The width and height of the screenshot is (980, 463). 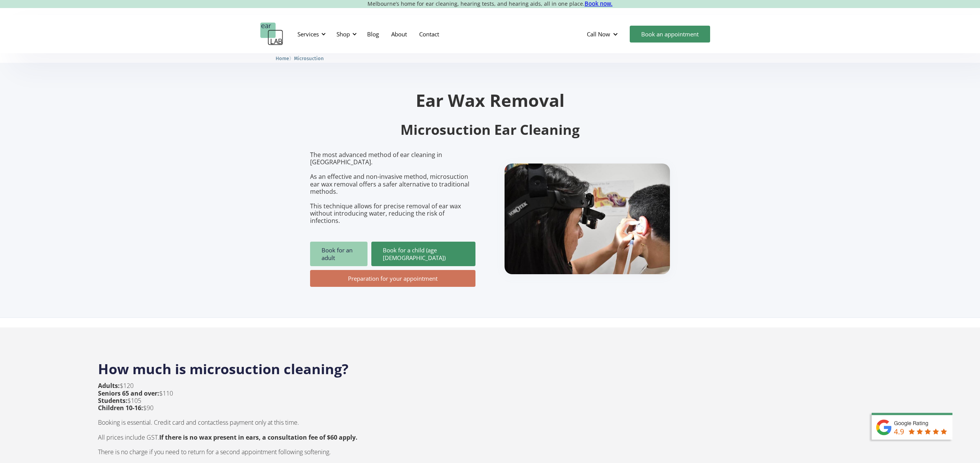 What do you see at coordinates (309, 58) in the screenshot?
I see `a: Microsuction` at bounding box center [309, 58].